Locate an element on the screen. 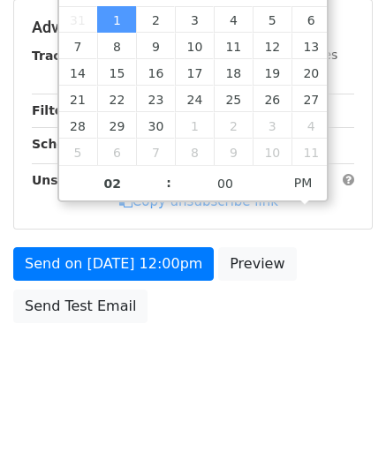 The image size is (386, 467). span: September 17, 2025 is located at coordinates (194, 72).